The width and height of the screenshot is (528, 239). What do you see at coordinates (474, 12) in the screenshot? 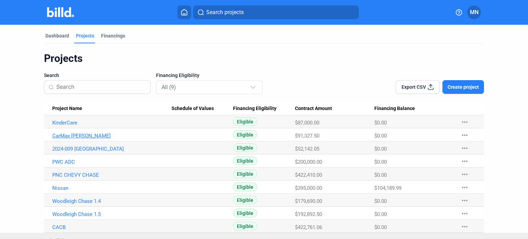
I see `span: MN` at bounding box center [474, 12].